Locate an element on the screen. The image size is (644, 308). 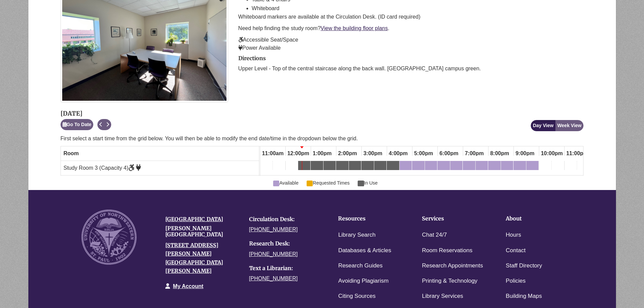
a: 4:30pm Thursday, October 2, 2025 - Study Room 3 - Available is located at coordinates (406, 167).